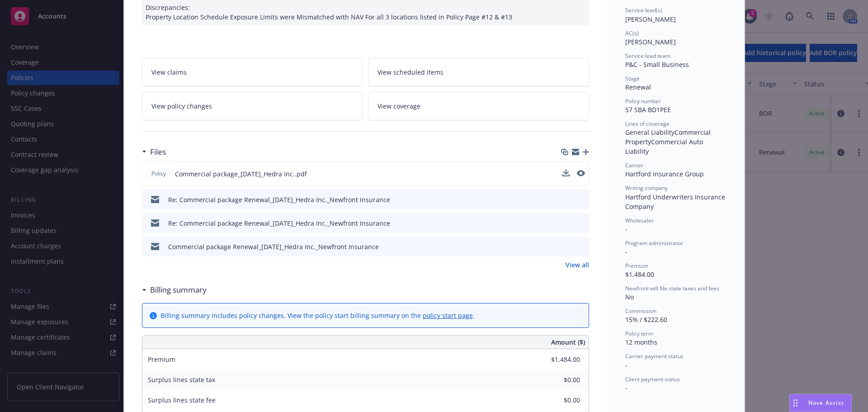  I want to click on span: $1,484.00, so click(639, 274).